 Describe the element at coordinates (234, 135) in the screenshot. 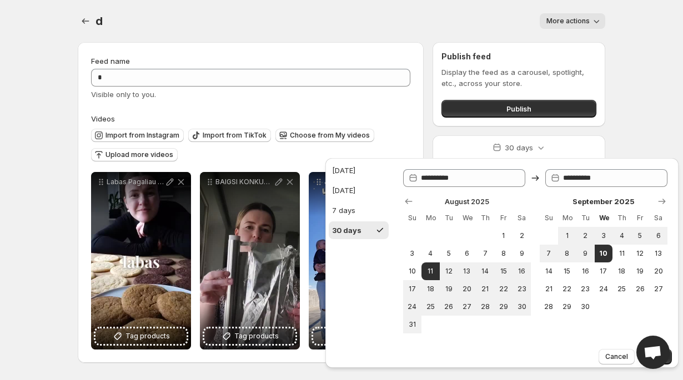

I see `span: Import from TikTok` at that location.